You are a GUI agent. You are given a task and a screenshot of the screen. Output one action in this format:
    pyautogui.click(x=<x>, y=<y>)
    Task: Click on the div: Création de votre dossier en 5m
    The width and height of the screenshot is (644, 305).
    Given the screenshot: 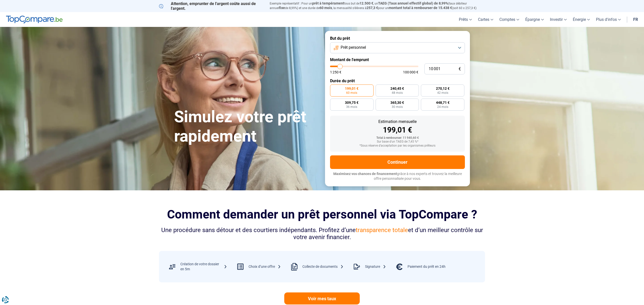 What is the action you would take?
    pyautogui.click(x=204, y=266)
    